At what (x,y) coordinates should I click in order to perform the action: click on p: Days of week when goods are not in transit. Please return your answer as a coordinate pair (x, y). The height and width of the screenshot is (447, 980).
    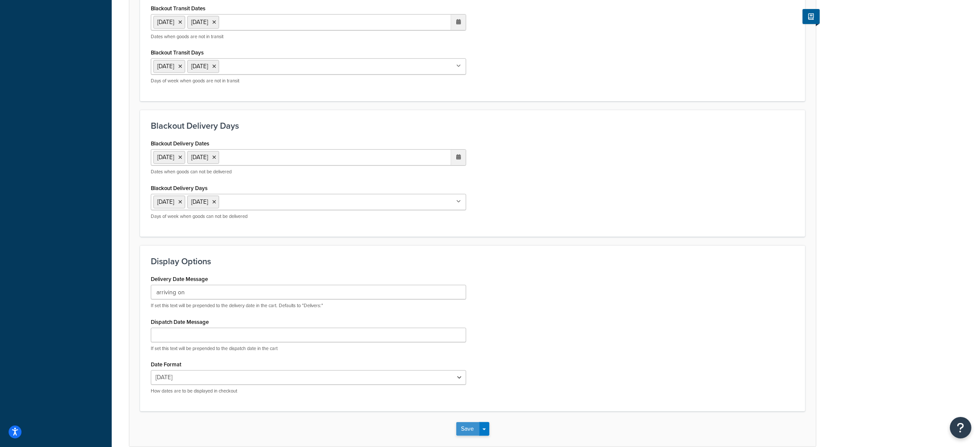
    Looking at the image, I should click on (308, 80).